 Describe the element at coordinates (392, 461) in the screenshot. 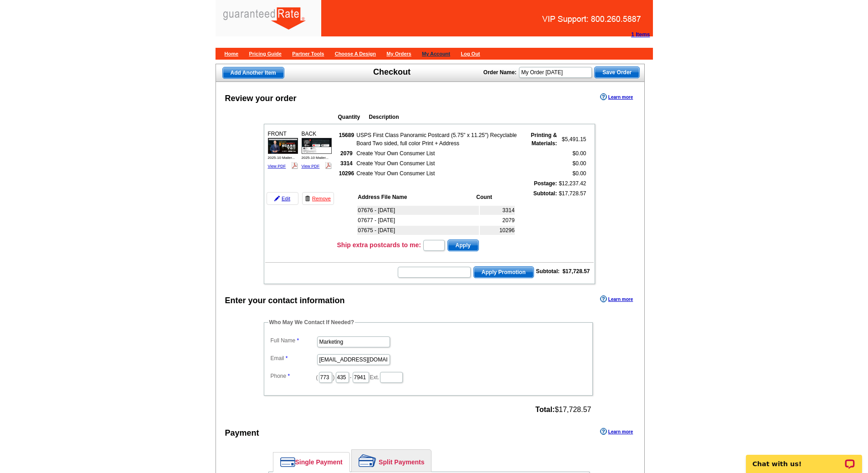

I see `a: Split Payments` at that location.